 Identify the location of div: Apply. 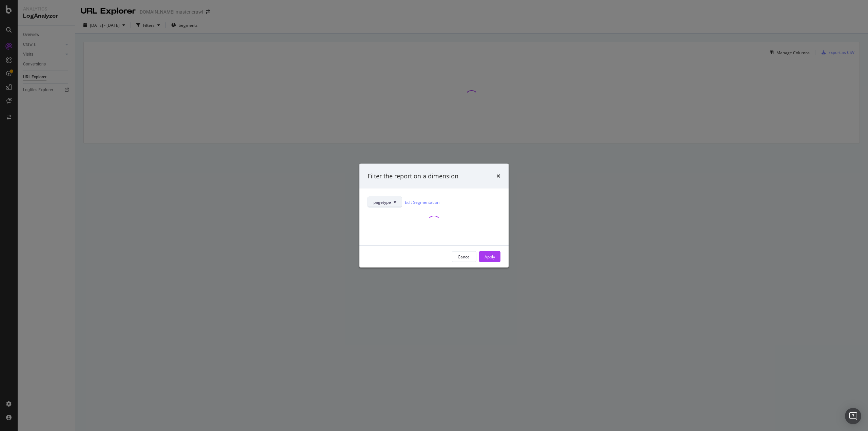
(489, 256).